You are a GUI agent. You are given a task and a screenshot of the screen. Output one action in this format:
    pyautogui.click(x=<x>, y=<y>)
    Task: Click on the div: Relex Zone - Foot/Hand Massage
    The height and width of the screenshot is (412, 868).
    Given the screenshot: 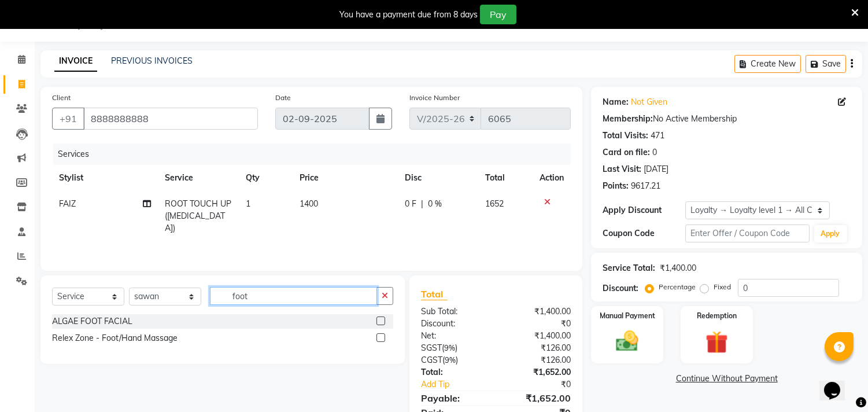 What is the action you would take?
    pyautogui.click(x=114, y=338)
    